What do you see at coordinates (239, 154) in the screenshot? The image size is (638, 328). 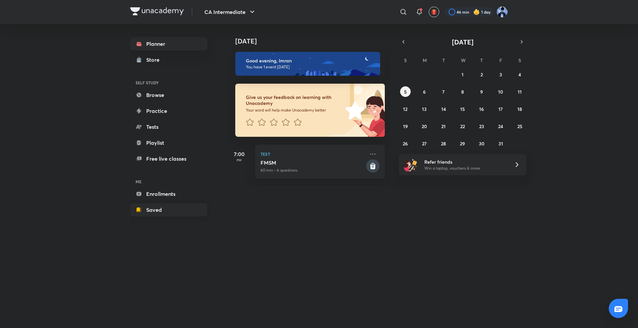 I see `h5: 7:00` at bounding box center [239, 154].